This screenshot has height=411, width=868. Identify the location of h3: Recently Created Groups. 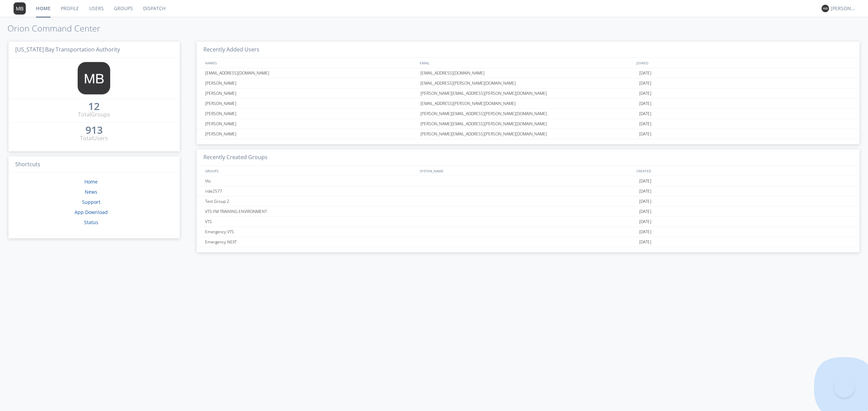
(528, 157).